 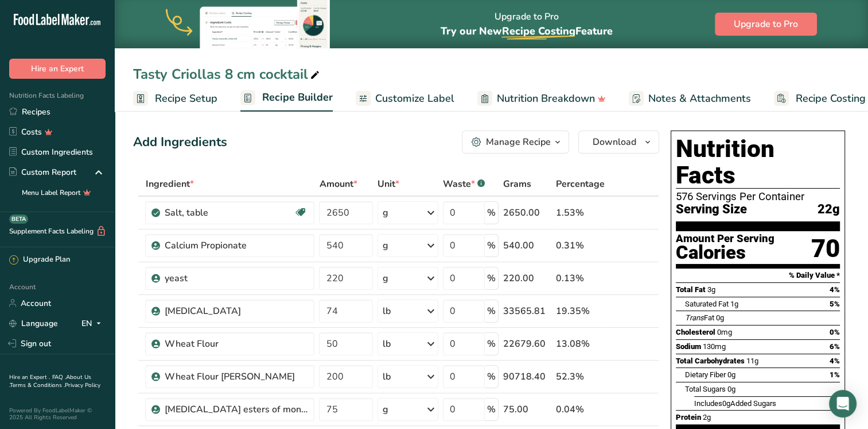 What do you see at coordinates (236, 278) in the screenshot?
I see `div: yeast` at bounding box center [236, 278].